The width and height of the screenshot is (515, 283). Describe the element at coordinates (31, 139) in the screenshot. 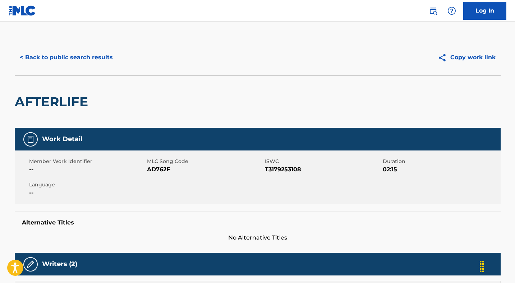

I see `img: Work Detail` at that location.